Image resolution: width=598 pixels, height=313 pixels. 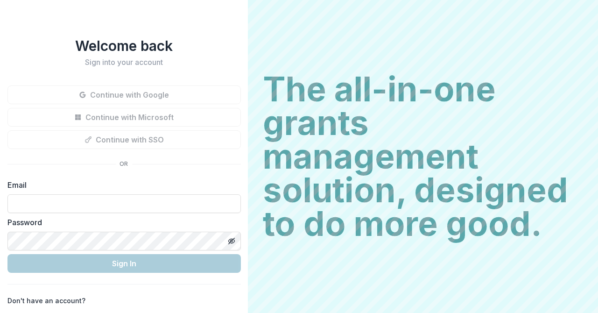 What do you see at coordinates (124, 46) in the screenshot?
I see `h1: Welcome back` at bounding box center [124, 46].